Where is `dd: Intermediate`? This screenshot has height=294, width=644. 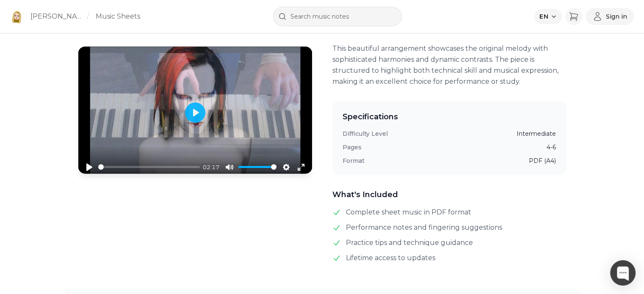 dd: Intermediate is located at coordinates (536, 134).